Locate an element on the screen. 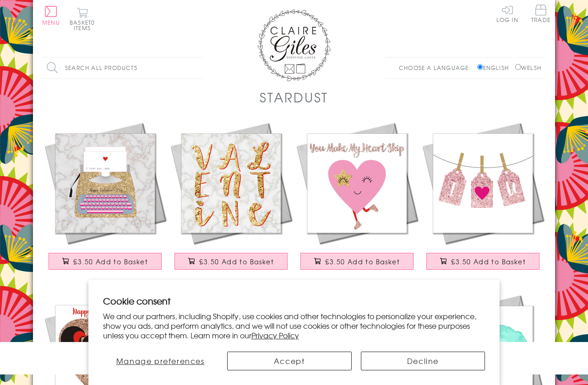 Image resolution: width=588 pixels, height=385 pixels. img: Valentine's Day Card, Marble background, Valentine is located at coordinates (231, 183).